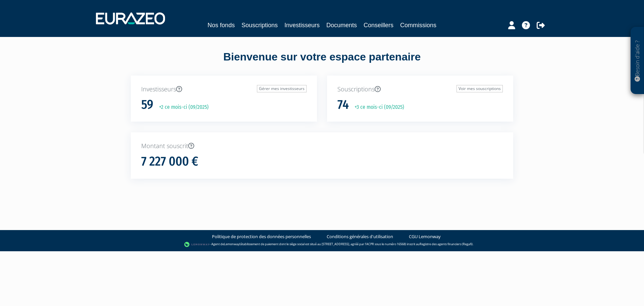  I want to click on img: 1732889491-logotype_eurazeo_blanc_rvb.png, so click(131, 19).